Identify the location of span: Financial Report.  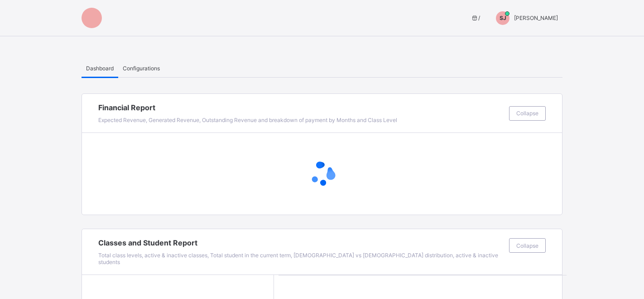
(301, 108).